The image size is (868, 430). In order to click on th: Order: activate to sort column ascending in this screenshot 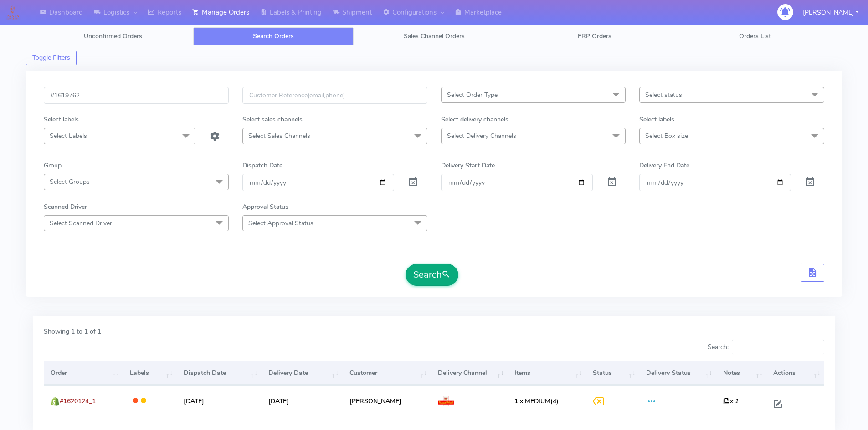, I will do `click(83, 374)`.